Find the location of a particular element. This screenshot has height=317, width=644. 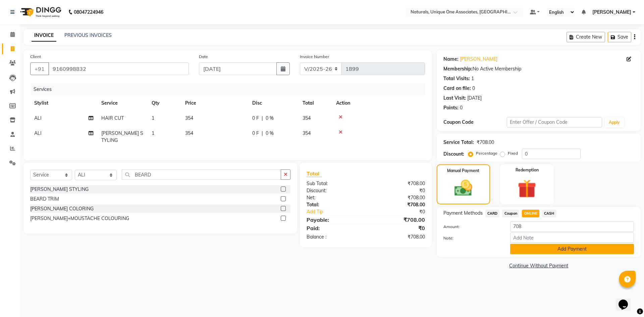

div: Total Visits: is located at coordinates (456, 79).